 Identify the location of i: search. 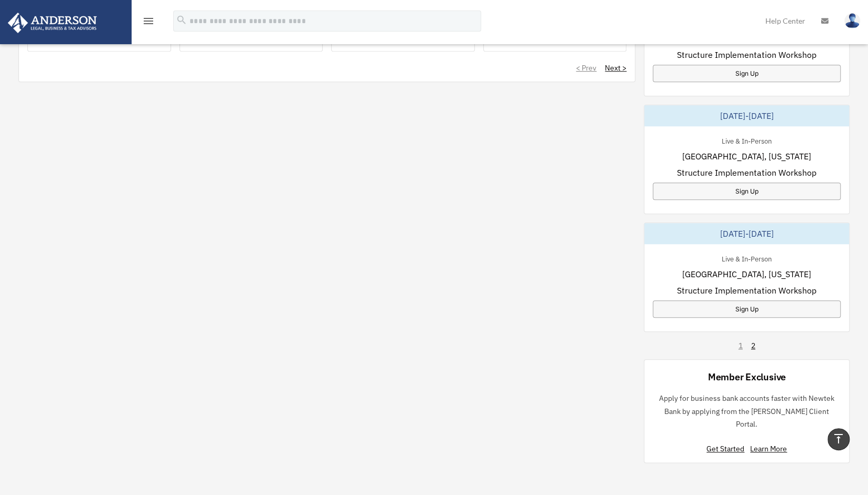
(181, 20).